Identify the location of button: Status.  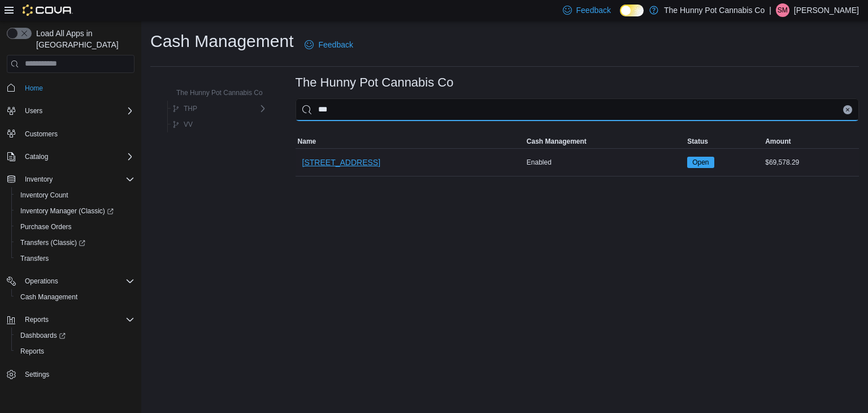
(724, 142).